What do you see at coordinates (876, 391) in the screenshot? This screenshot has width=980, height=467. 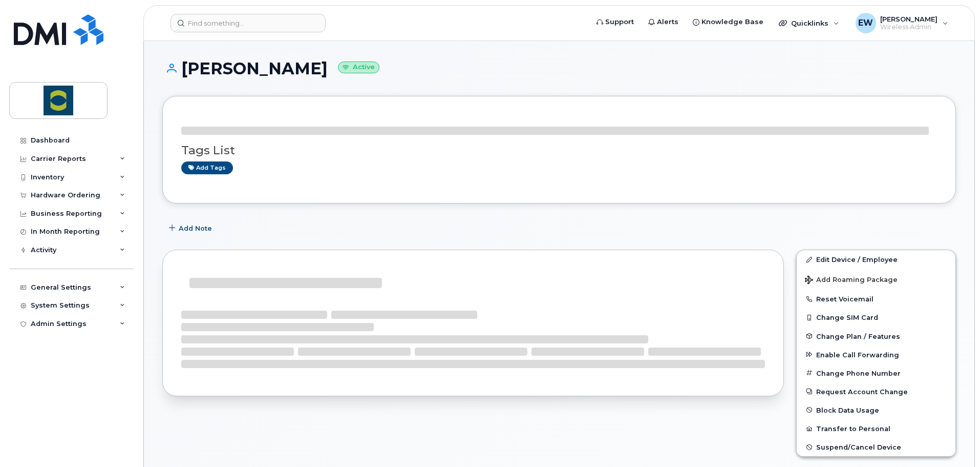 I see `button: Request Account Change` at bounding box center [876, 391].